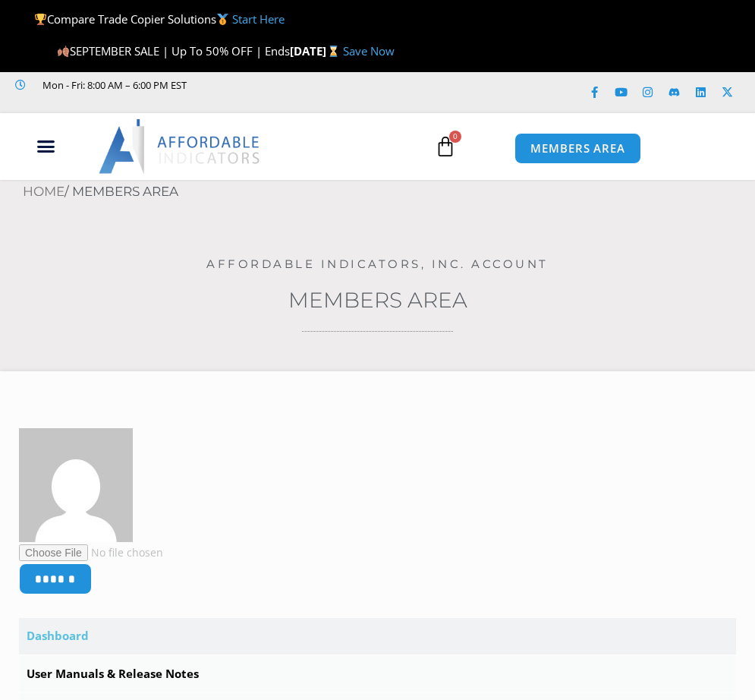 The image size is (755, 700). Describe the element at coordinates (456, 137) in the screenshot. I see `span: 0` at that location.